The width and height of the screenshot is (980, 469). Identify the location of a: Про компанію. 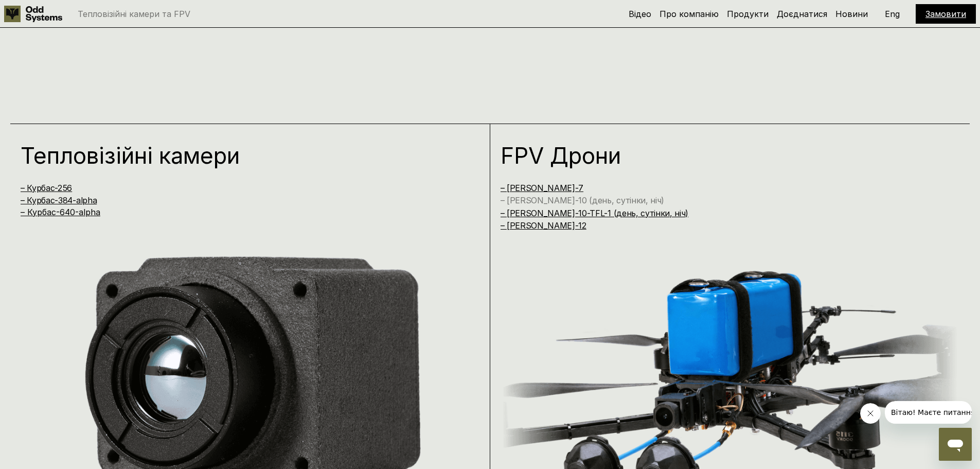
(689, 14).